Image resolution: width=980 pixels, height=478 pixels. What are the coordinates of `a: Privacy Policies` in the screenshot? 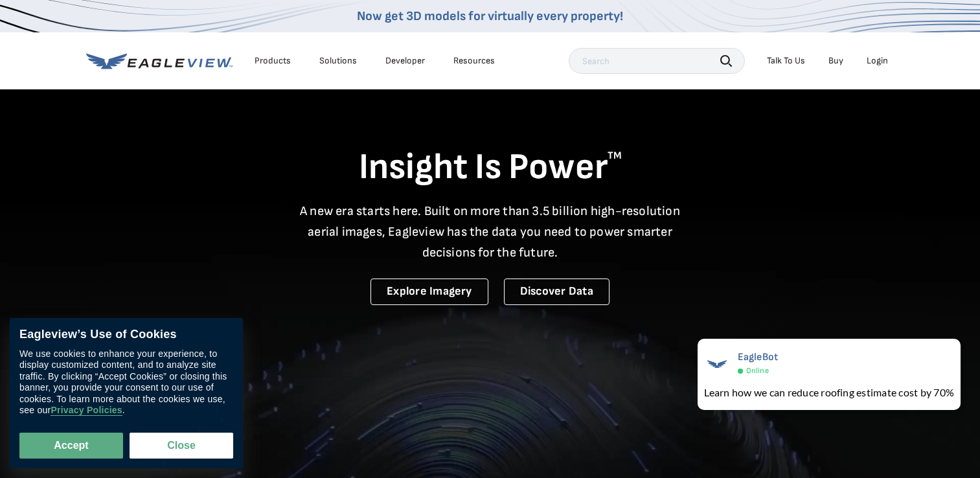 It's located at (86, 410).